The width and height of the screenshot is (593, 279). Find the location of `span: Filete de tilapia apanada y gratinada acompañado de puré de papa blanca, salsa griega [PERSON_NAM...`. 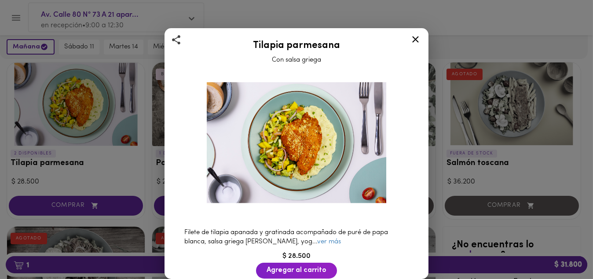

span: Filete de tilapia apanada y gratinada acompañado de puré de papa blanca, salsa griega [PERSON_NAM... is located at coordinates (286, 237).